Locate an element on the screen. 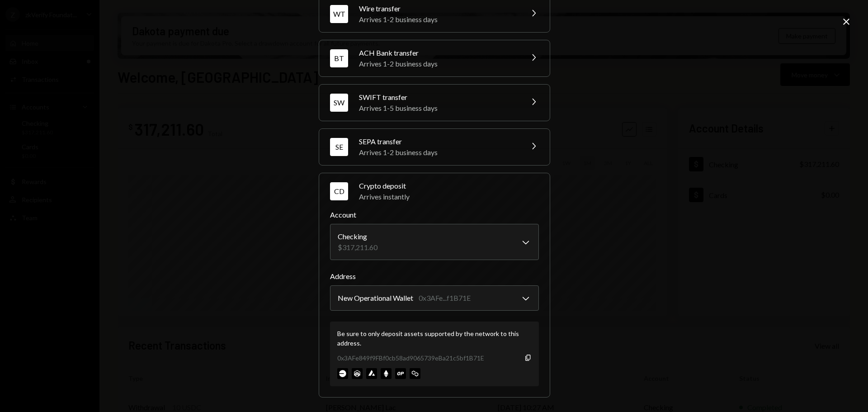  img: optimism-mainnet is located at coordinates (401, 374).